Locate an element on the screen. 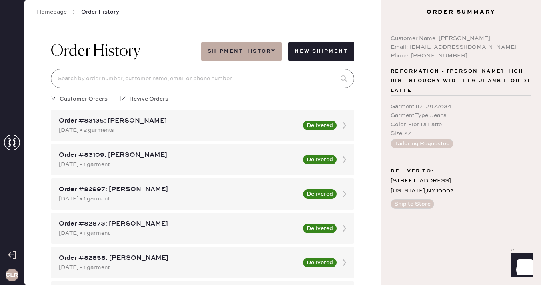 This screenshot has height=285, width=541. h3: CLR is located at coordinates (12, 275).